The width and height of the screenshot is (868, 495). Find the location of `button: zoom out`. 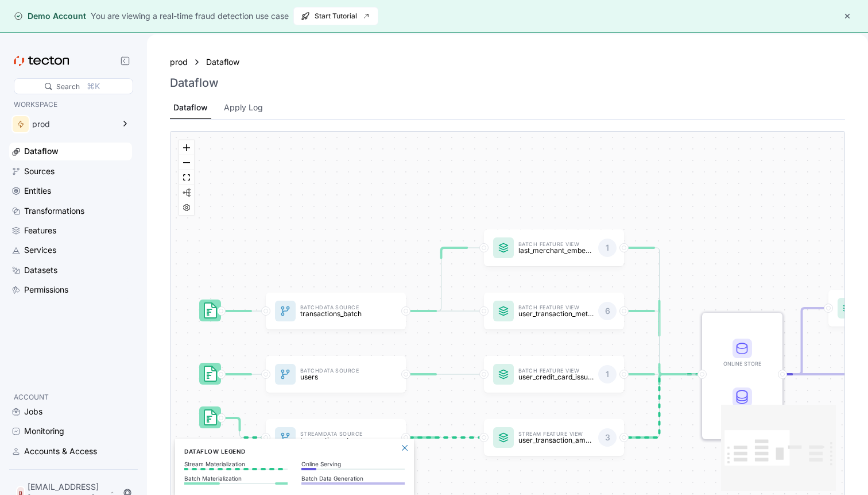

button: zoom out is located at coordinates (187, 163).